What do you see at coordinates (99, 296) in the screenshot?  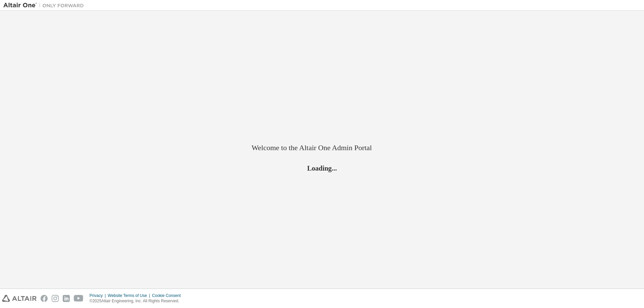 I see `div: Privacy` at bounding box center [99, 296].